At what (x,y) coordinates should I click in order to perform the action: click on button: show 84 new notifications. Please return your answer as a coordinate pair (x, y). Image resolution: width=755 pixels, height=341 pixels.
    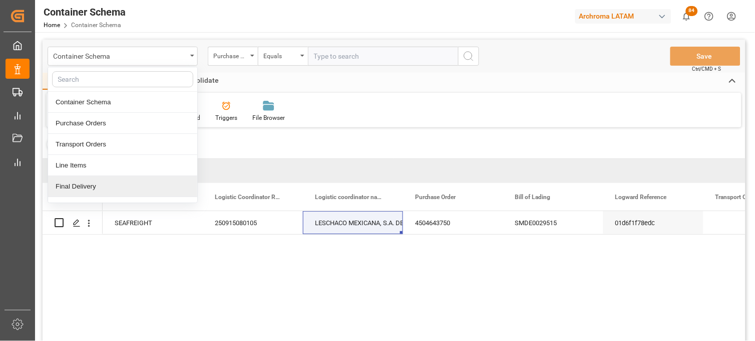
    Looking at the image, I should click on (687, 16).